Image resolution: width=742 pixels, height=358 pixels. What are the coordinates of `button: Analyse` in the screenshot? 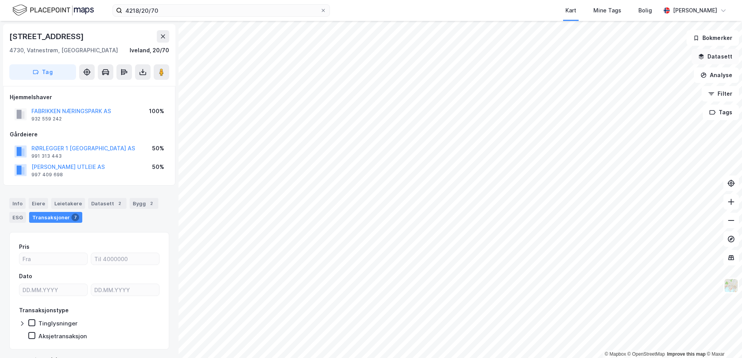 It's located at (716, 75).